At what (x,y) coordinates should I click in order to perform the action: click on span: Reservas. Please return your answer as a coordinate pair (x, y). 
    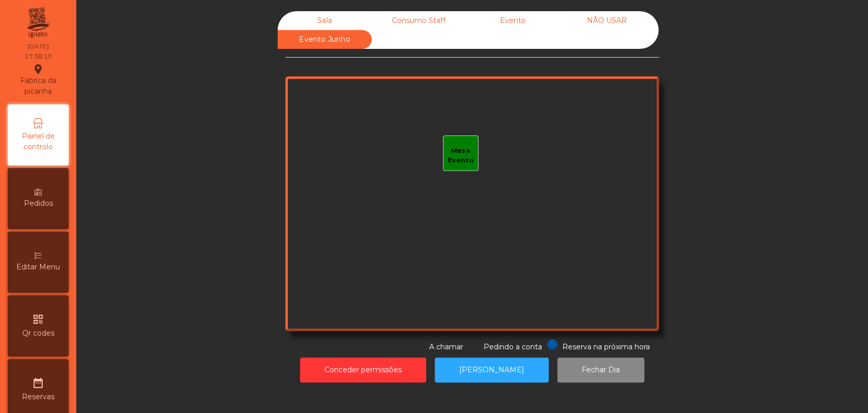
    Looking at the image, I should click on (38, 396).